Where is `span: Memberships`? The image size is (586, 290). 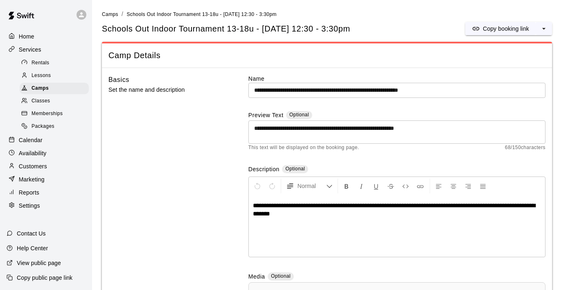 span: Memberships is located at coordinates (47, 114).